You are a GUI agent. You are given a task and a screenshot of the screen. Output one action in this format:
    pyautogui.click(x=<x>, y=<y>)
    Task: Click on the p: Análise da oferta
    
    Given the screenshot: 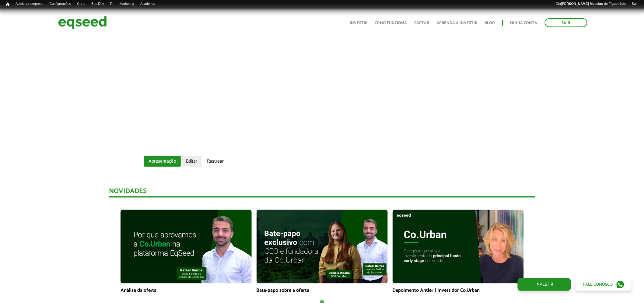 What is the action you would take?
    pyautogui.click(x=186, y=290)
    